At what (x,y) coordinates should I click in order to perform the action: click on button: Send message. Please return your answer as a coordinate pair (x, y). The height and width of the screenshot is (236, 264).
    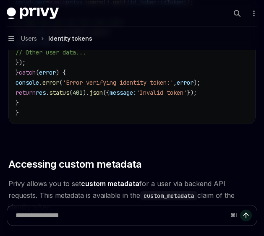
    Looking at the image, I should click on (246, 216).